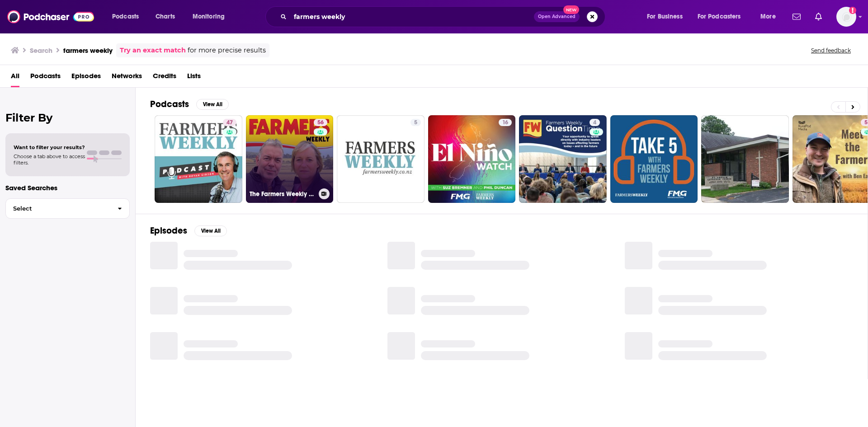  I want to click on a: EpisodesView All, so click(188, 231).